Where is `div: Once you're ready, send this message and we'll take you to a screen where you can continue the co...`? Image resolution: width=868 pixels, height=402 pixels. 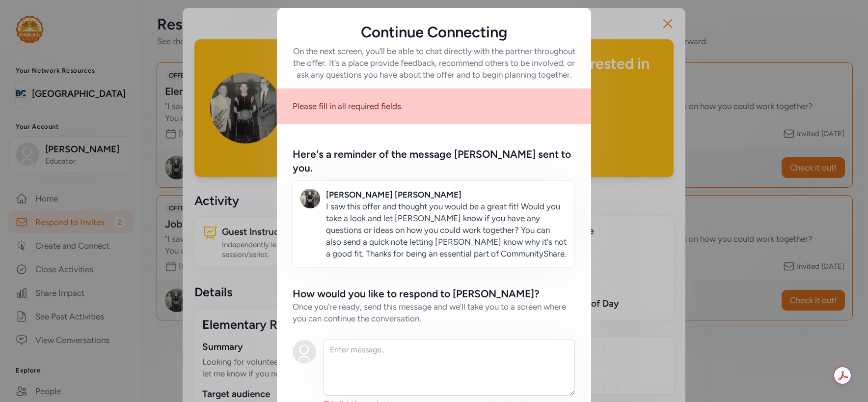
div: Once you're ready, send this message and we'll take you to a screen where you can continue the co... is located at coordinates (434, 312).